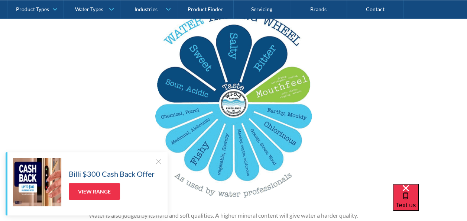 The image size is (467, 221). I want to click on div: Industries, so click(146, 9).